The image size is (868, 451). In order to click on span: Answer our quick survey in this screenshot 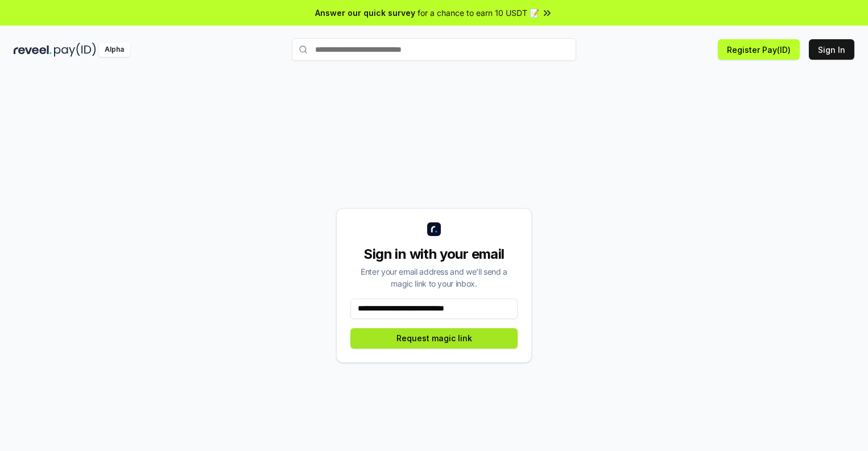, I will do `click(365, 12)`.